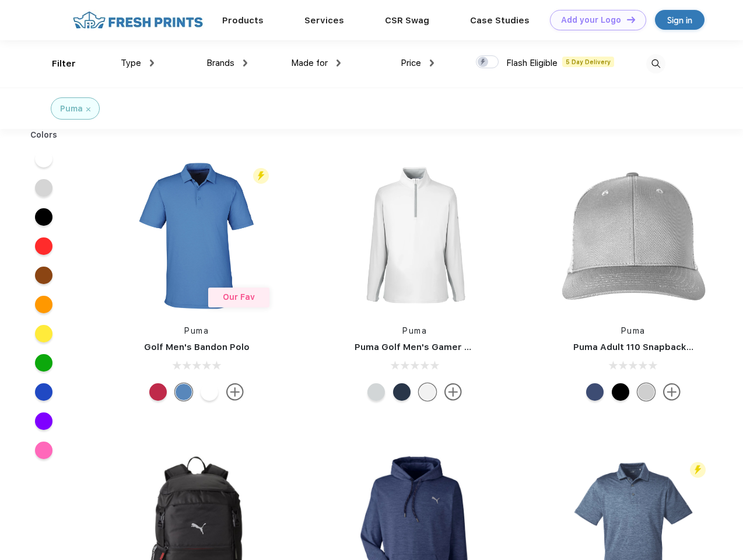 This screenshot has height=560, width=743. Describe the element at coordinates (158, 392) in the screenshot. I see `div: Ski Patrol` at that location.